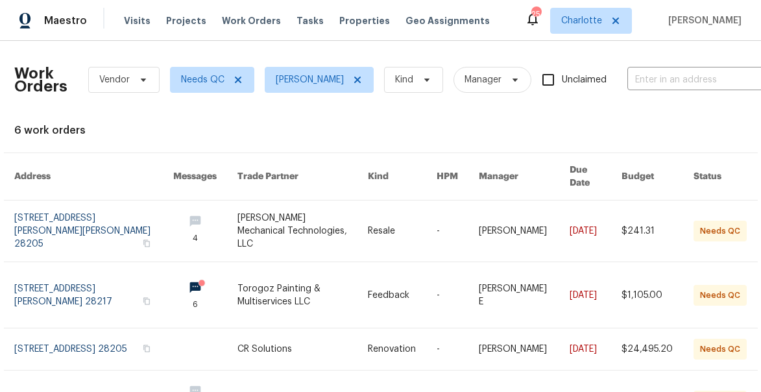  I want to click on td: Torogoz Painting & Multiservices LLC, so click(292, 295).